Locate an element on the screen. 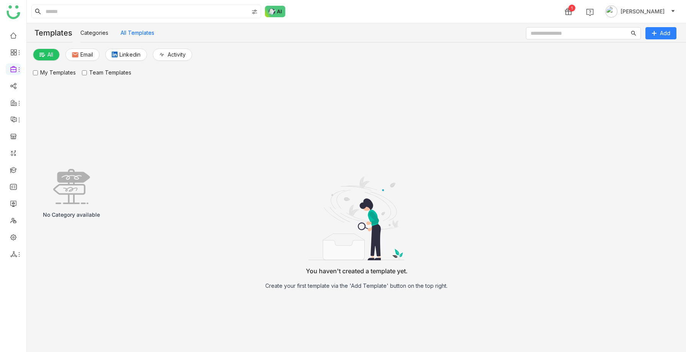 Image resolution: width=686 pixels, height=352 pixels. button: Linkedin is located at coordinates (126, 55).